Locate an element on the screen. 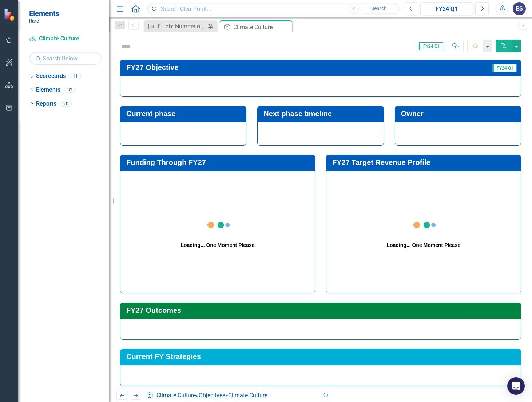 The width and height of the screenshot is (532, 402). h3: Owner is located at coordinates (459, 114).